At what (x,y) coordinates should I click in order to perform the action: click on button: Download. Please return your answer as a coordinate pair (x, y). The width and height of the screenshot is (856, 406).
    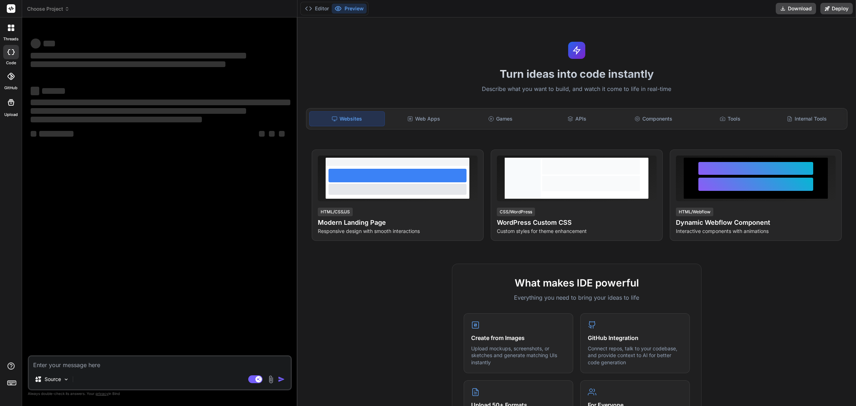
    Looking at the image, I should click on (796, 9).